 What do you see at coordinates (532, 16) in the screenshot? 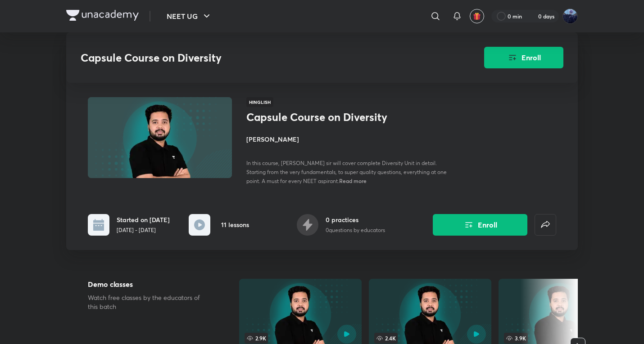
I see `img: streak` at bounding box center [532, 16].